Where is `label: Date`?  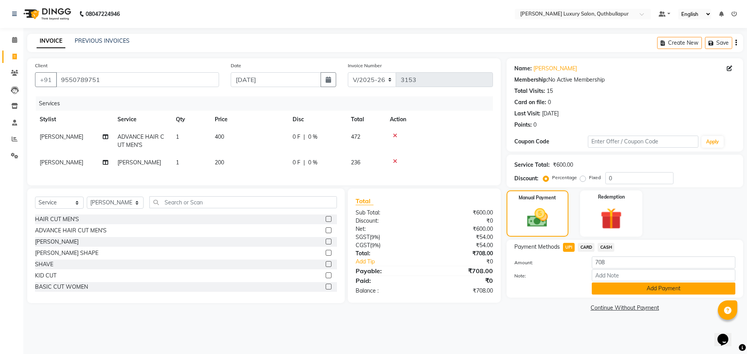 label: Date is located at coordinates (236, 66).